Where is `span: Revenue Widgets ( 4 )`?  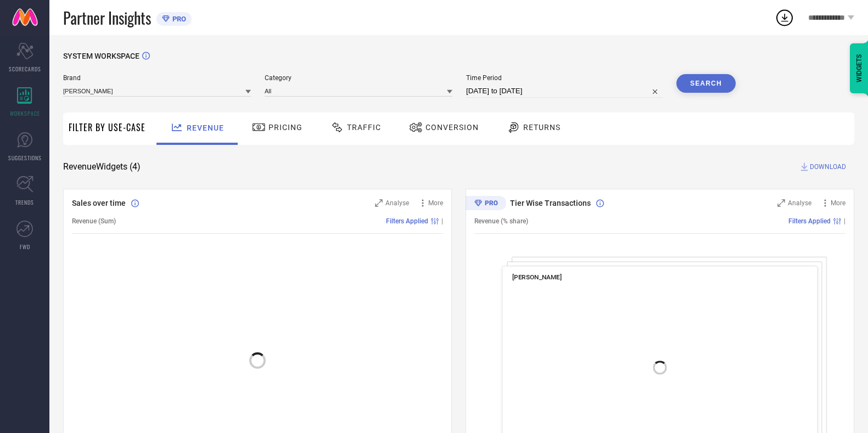
span: Revenue Widgets ( 4 ) is located at coordinates (101, 167).